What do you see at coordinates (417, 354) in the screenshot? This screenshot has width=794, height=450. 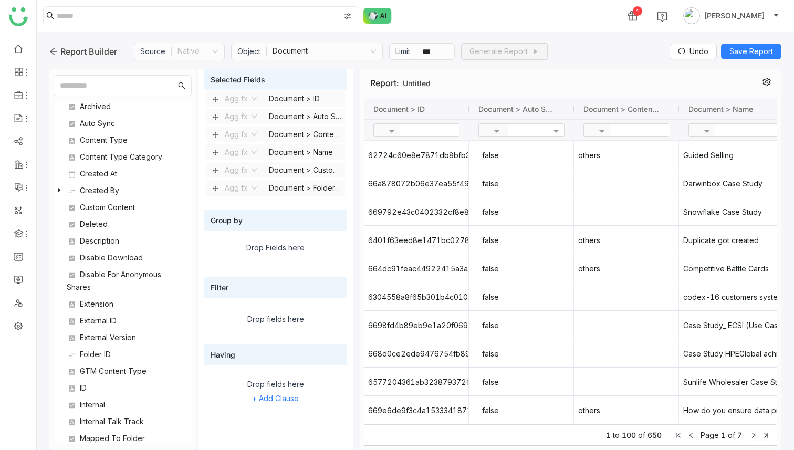 I see `div: 668d0ce2ede9476754fb891c` at bounding box center [417, 354].